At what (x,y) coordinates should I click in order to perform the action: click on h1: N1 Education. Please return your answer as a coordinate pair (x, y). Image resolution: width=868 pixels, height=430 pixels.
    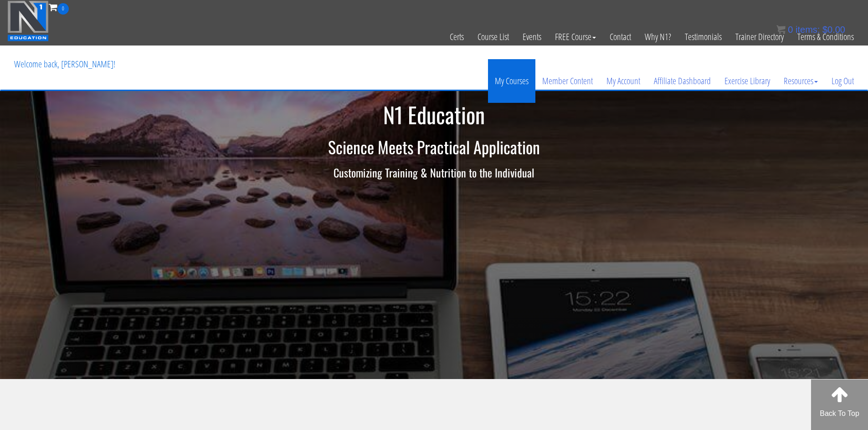
    Looking at the image, I should click on (434, 115).